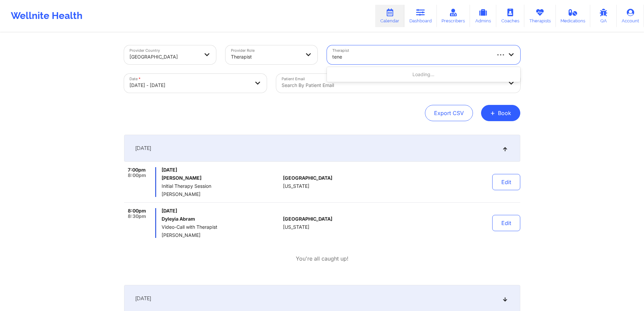 This screenshot has height=311, width=644. What do you see at coordinates (510, 16) in the screenshot?
I see `a: Coaches` at bounding box center [510, 16].